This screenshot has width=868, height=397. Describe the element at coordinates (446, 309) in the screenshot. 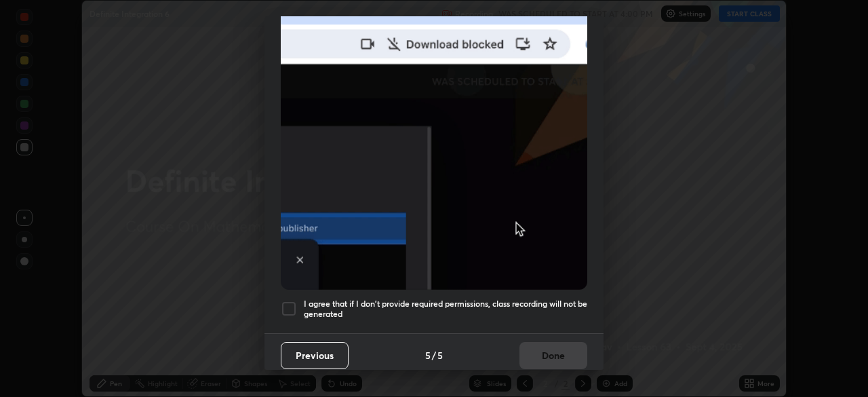

I see `h5: I agree that if I don't provide required permissions, class recording will not be generated` at that location.